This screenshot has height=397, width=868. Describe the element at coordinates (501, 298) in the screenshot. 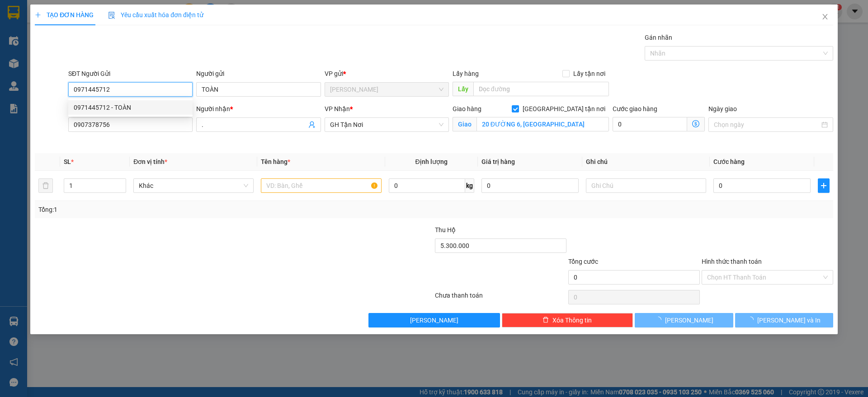

I see `div: Chưa thanh toán` at that location.